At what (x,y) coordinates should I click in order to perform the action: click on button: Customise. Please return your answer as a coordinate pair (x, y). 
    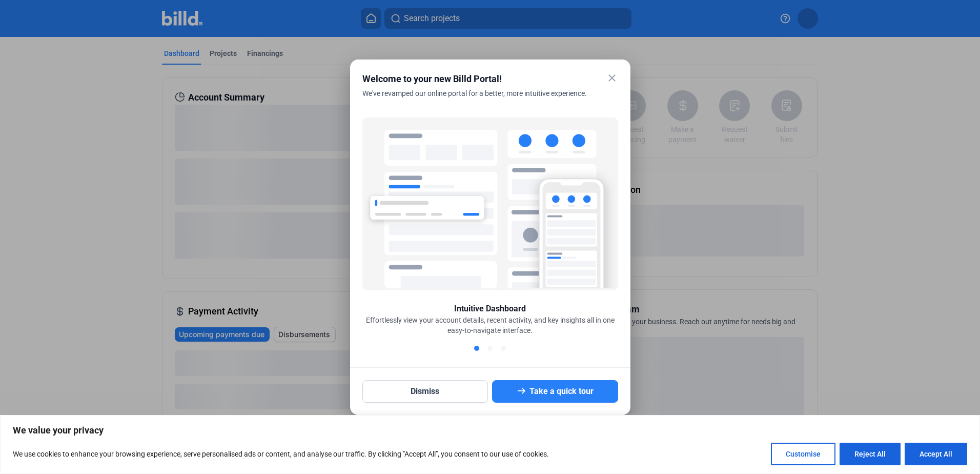
    Looking at the image, I should click on (804, 453).